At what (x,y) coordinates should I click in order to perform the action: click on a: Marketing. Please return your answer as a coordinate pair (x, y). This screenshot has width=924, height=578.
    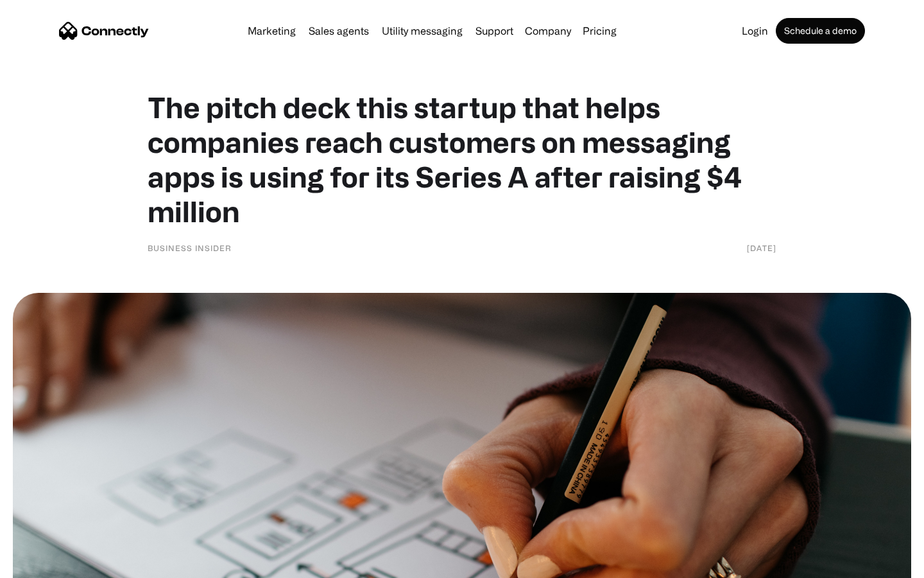
    Looking at the image, I should click on (272, 31).